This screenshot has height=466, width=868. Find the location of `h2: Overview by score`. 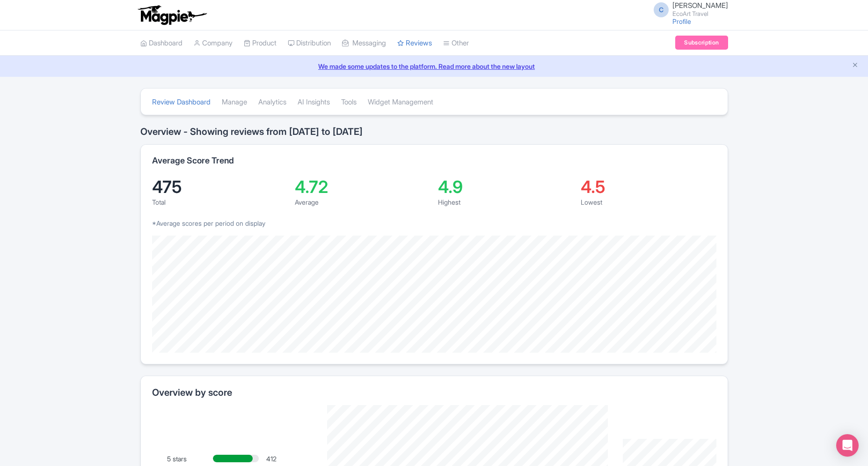

h2: Overview by score is located at coordinates (434, 392).